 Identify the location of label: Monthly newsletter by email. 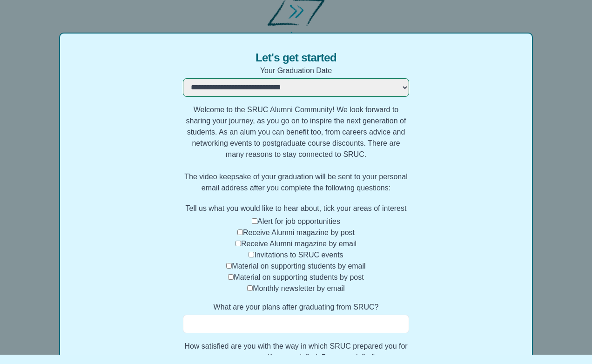
(298, 288).